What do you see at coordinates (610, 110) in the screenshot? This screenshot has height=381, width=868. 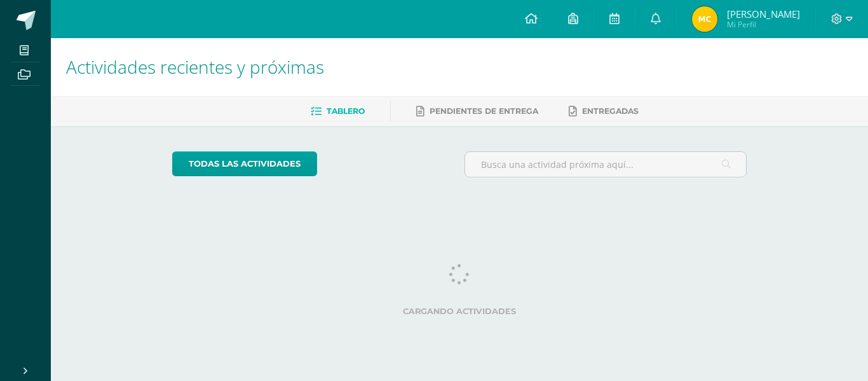 I see `span: Entregadas` at bounding box center [610, 110].